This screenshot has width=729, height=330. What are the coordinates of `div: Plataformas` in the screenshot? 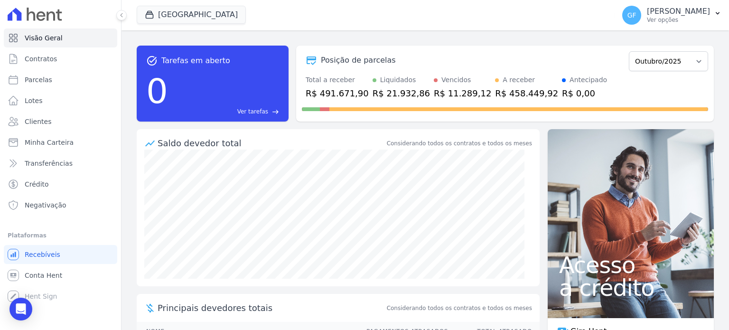 It's located at (60, 235).